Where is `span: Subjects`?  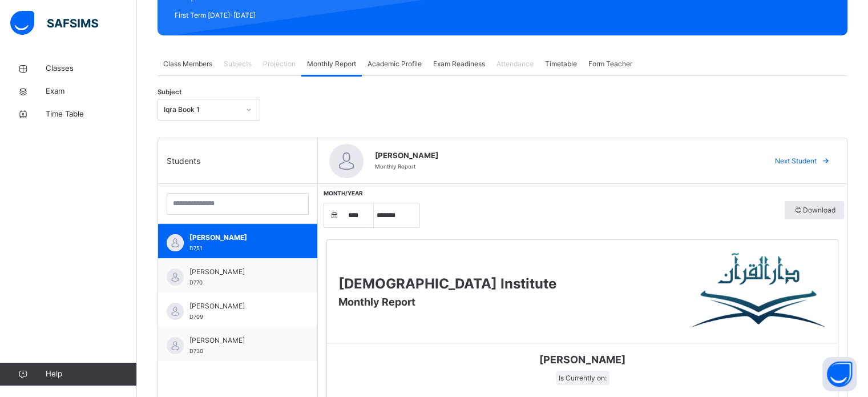 span: Subjects is located at coordinates (237, 64).